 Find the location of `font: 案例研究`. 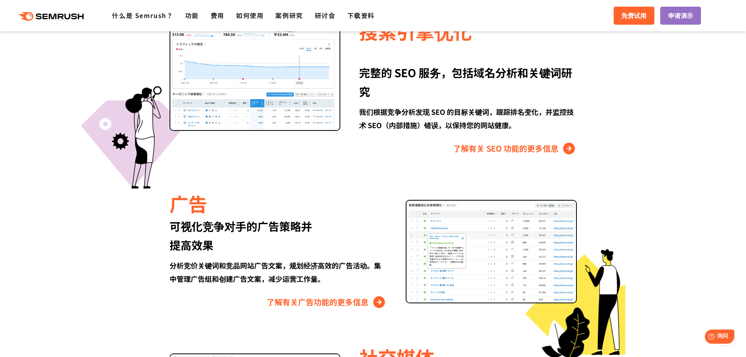

font: 案例研究 is located at coordinates (289, 15).